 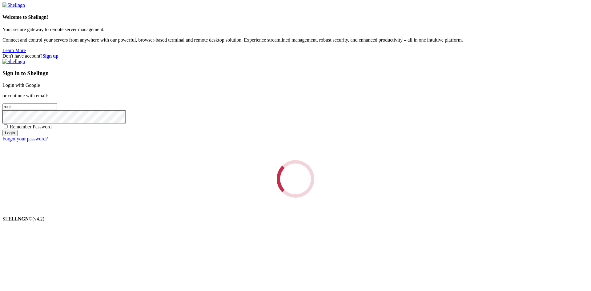 What do you see at coordinates (295, 56) in the screenshot?
I see `div: Don't have account?` at bounding box center [295, 56].